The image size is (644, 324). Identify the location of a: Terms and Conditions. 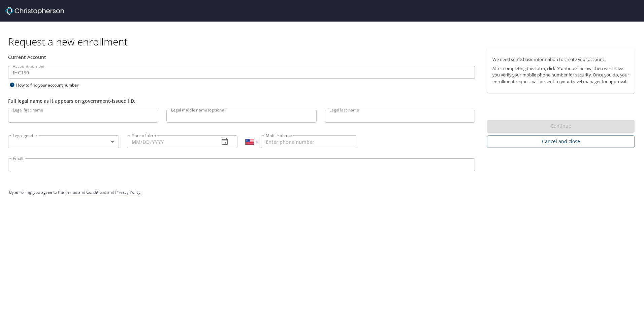
(86, 192).